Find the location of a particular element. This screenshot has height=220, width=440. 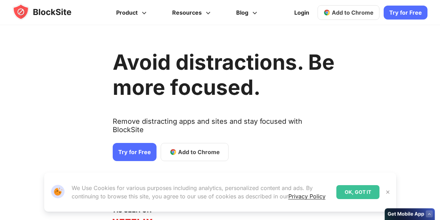

a: Privacy Policy is located at coordinates (307, 196).